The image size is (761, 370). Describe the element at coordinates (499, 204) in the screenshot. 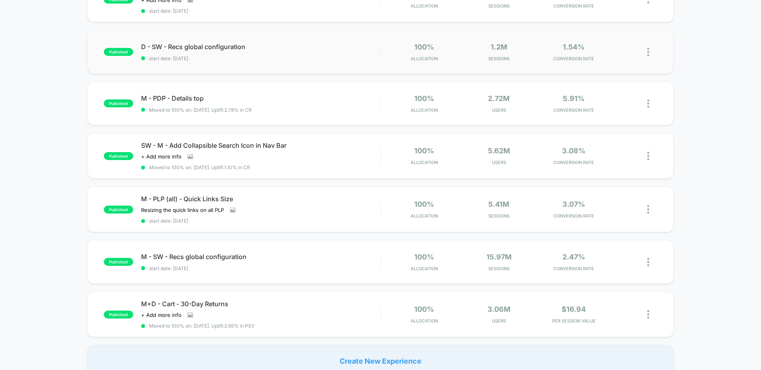

I see `span: 5.41M` at that location.